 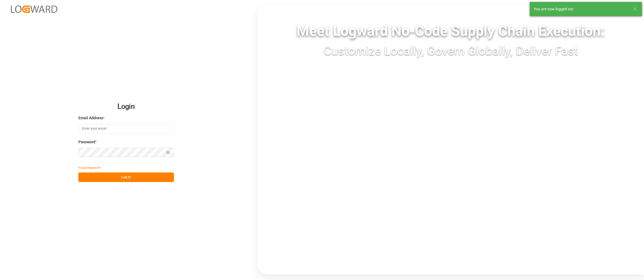 What do you see at coordinates (87, 142) in the screenshot?
I see `span: Password` at bounding box center [87, 142].